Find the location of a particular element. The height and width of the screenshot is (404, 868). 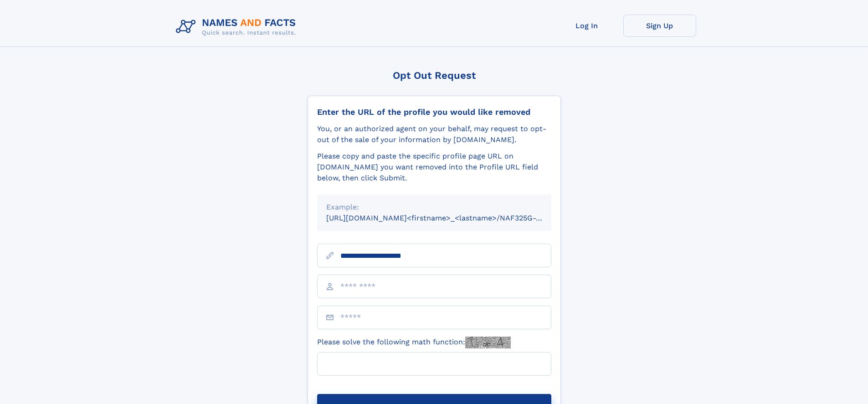

a: Sign Up is located at coordinates (660, 25).